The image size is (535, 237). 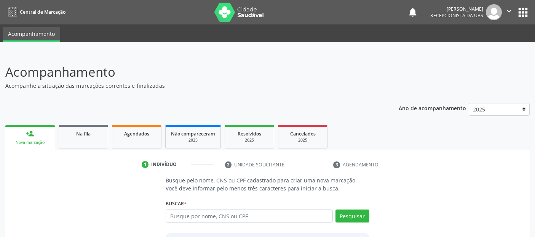 I want to click on p: Ano de acompanhamento, so click(x=432, y=107).